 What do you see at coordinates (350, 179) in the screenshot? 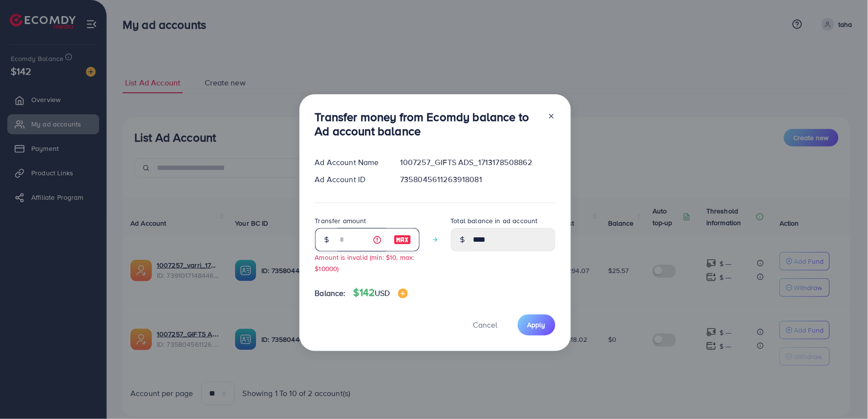
I see `div: Ad Account ID` at bounding box center [350, 179].